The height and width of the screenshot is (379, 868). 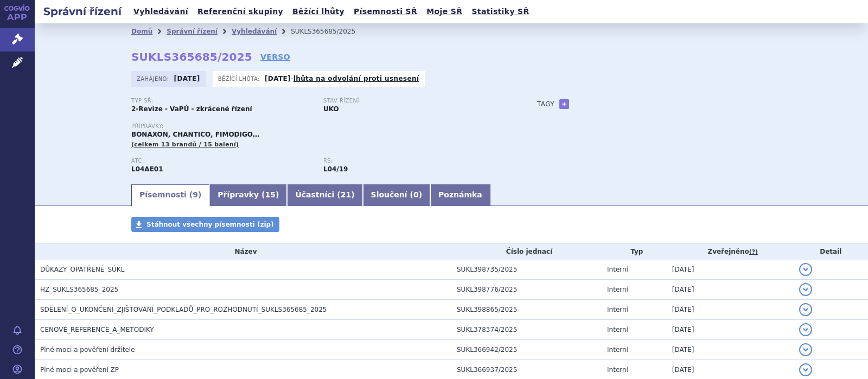 What do you see at coordinates (243, 252) in the screenshot?
I see `th: Název` at bounding box center [243, 252].